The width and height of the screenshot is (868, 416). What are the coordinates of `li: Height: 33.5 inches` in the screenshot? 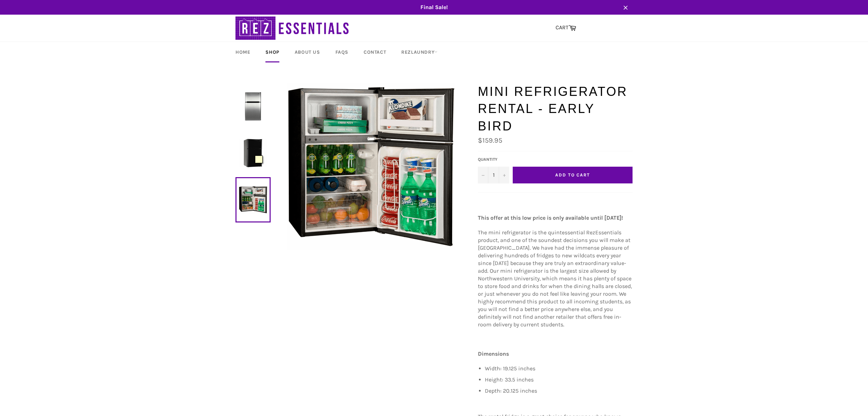 It's located at (559, 380).